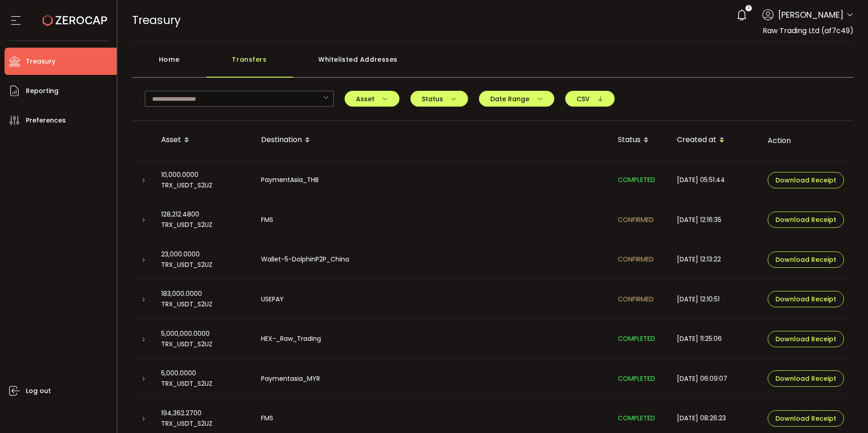 This screenshot has height=433, width=868. I want to click on button: CSV, so click(590, 99).